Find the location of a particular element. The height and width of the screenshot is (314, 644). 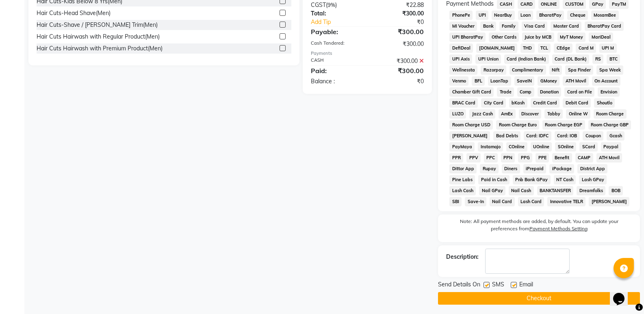

span: District App is located at coordinates (593, 169).